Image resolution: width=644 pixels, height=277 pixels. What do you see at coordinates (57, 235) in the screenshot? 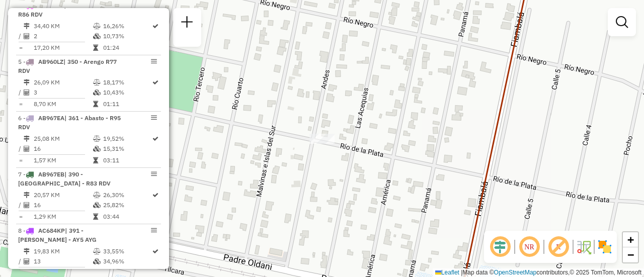
I see `span: 8 -` at bounding box center [57, 235].